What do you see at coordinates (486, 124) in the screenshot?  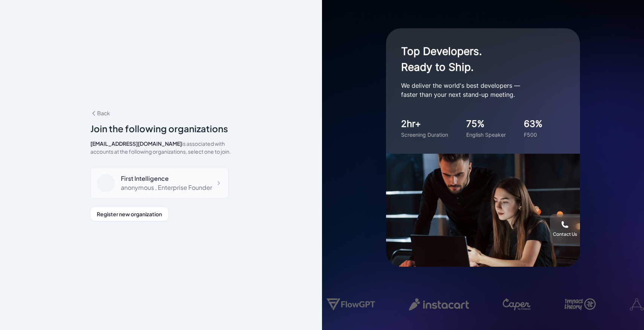 I see `div: 75%` at bounding box center [486, 124].